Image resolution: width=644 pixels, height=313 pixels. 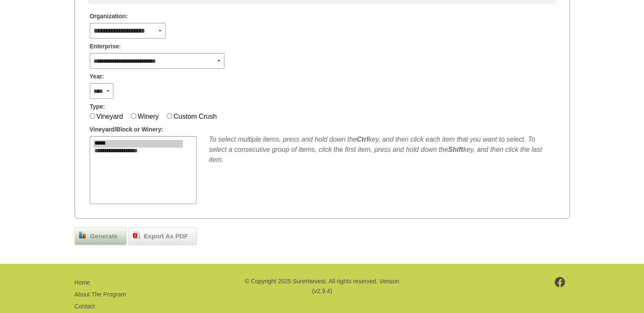 What do you see at coordinates (195, 116) in the screenshot?
I see `label: Custom Crush` at bounding box center [195, 116].